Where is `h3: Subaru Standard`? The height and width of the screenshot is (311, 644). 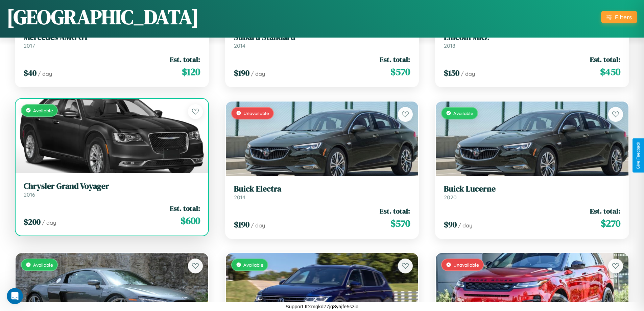 h3: Subaru Standard is located at coordinates (322, 37).